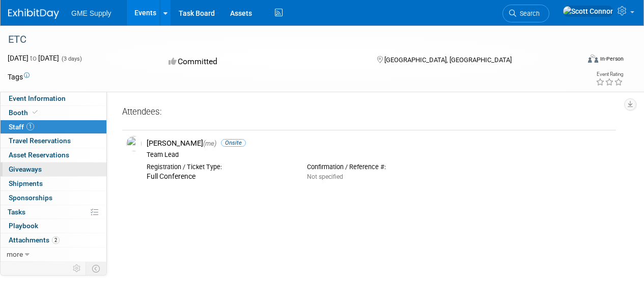 Image resolution: width=644 pixels, height=298 pixels. Describe the element at coordinates (91, 13) in the screenshot. I see `span: GME Supply` at that location.